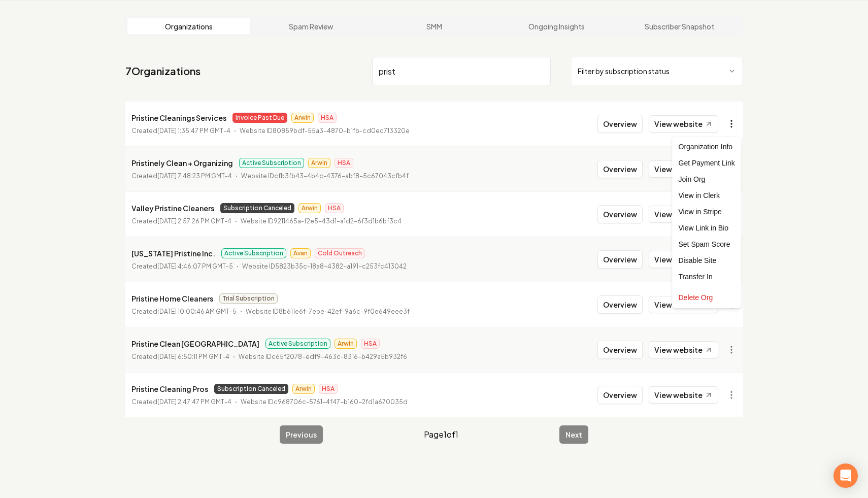 This screenshot has width=868, height=498. Describe the element at coordinates (707, 147) in the screenshot. I see `div: Organization Info` at that location.